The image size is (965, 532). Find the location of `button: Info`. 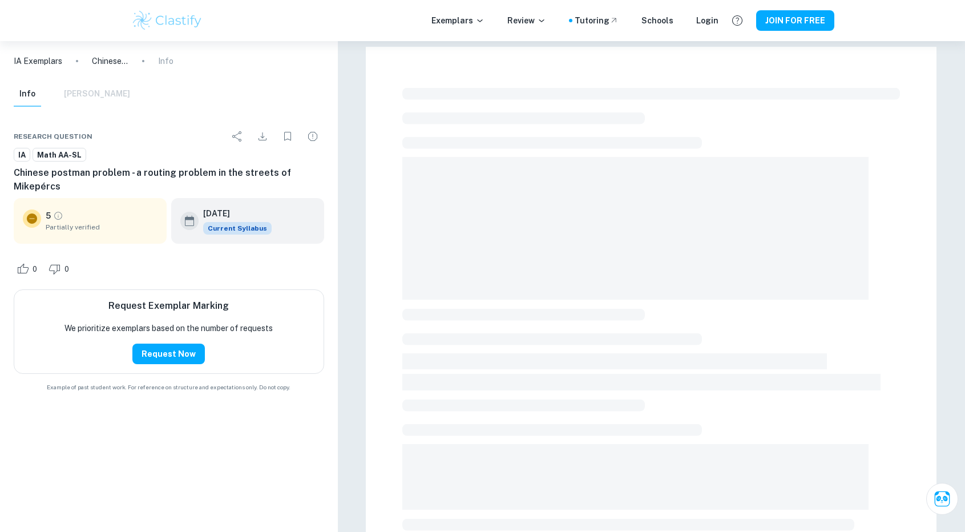

button: Info is located at coordinates (27, 94).